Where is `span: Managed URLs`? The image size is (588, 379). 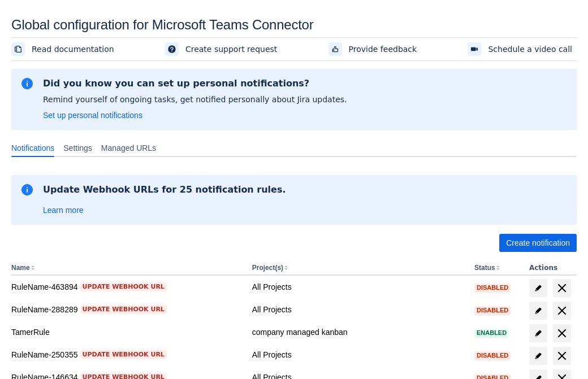
span: Managed URLs is located at coordinates (128, 148).